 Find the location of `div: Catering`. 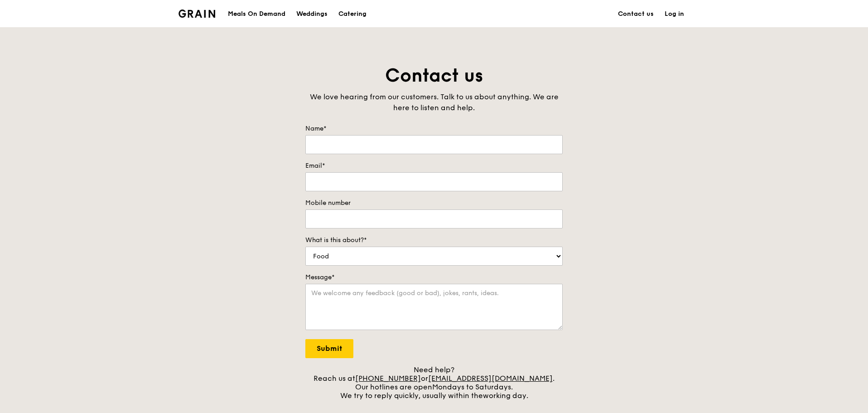

div: Catering is located at coordinates (352, 14).